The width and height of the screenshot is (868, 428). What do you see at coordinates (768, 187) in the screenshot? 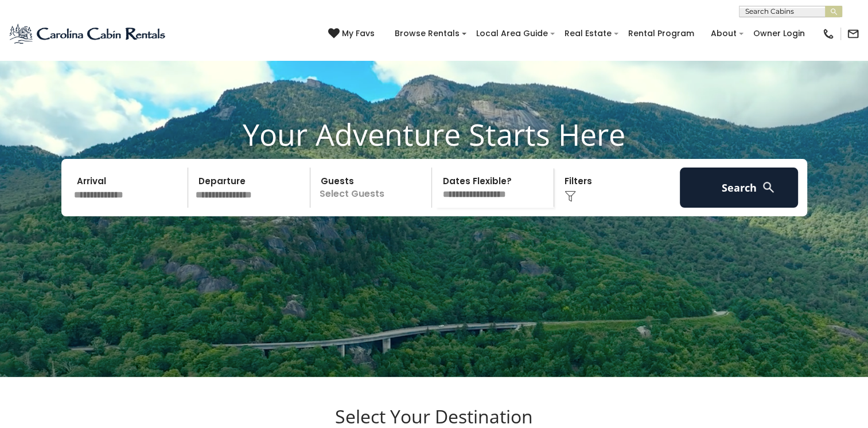
I see `img: search-regular-white.png` at bounding box center [768, 187].